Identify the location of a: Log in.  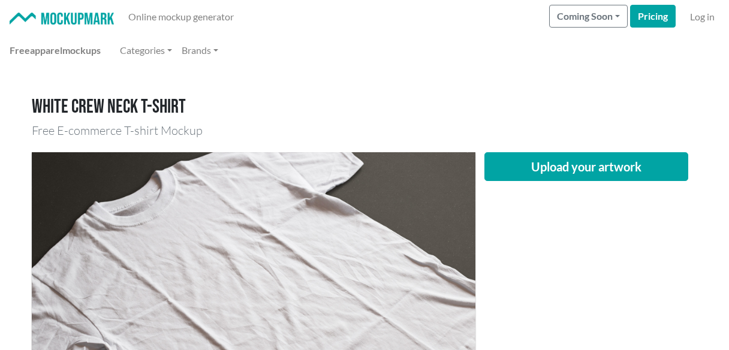
(702, 17).